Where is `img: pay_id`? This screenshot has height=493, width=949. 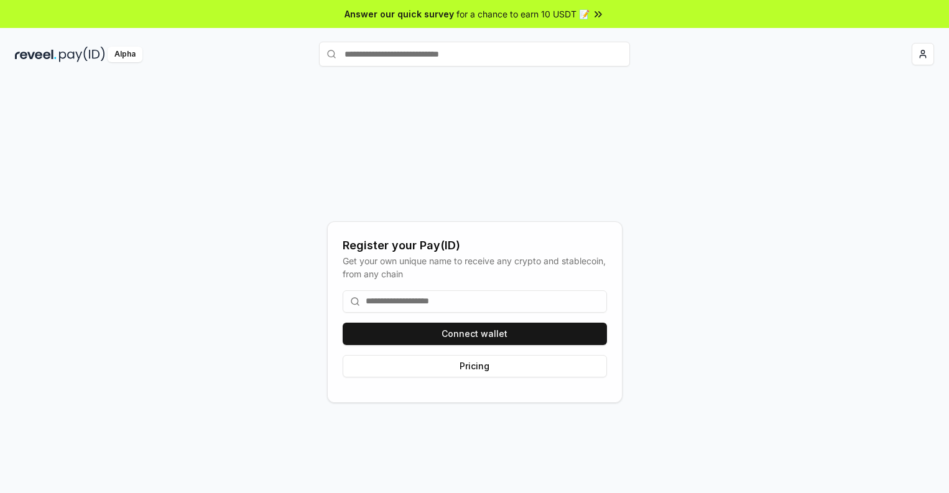 img: pay_id is located at coordinates (82, 54).